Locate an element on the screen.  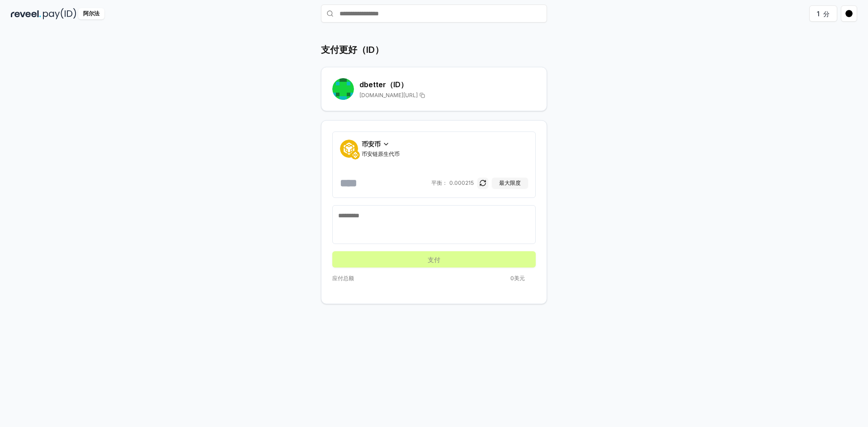
font: 0.000215 is located at coordinates (462, 183).